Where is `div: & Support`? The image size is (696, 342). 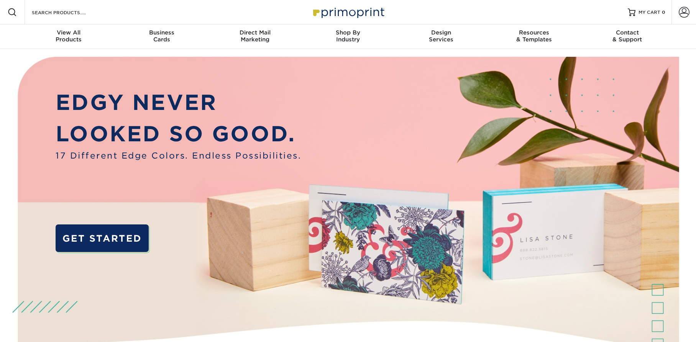
div: & Support is located at coordinates (627, 36).